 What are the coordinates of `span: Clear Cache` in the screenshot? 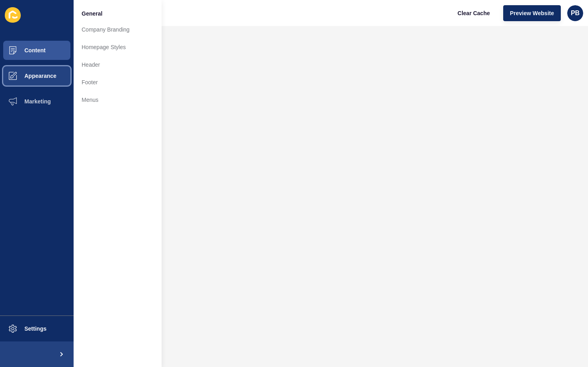 It's located at (473, 13).